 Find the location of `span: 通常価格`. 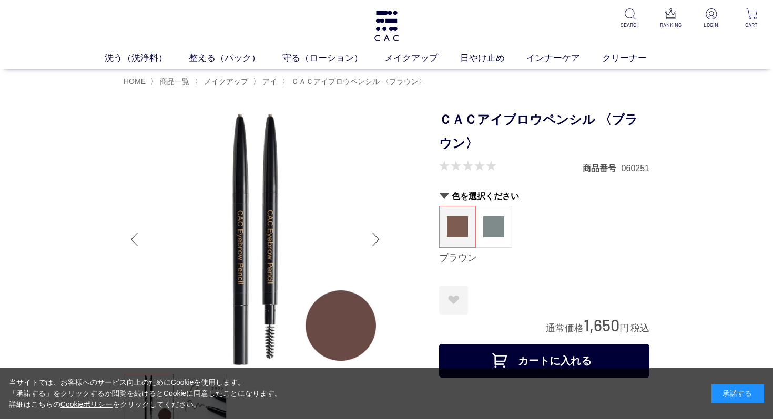

span: 通常価格 is located at coordinates (565, 329).